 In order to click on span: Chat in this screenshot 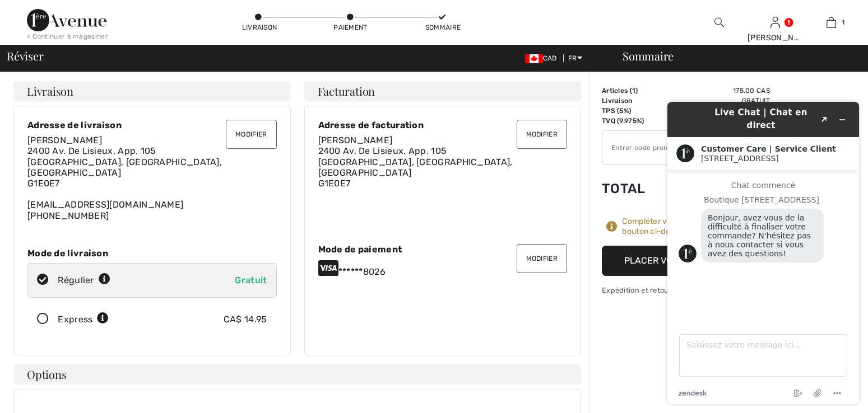, I will do `click(36, 13)`.